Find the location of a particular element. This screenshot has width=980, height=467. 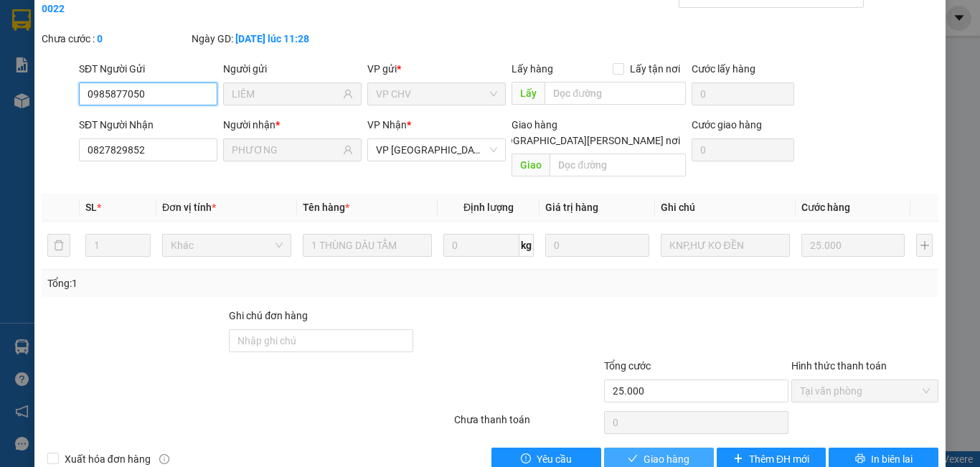

span: Khác is located at coordinates (227, 245).